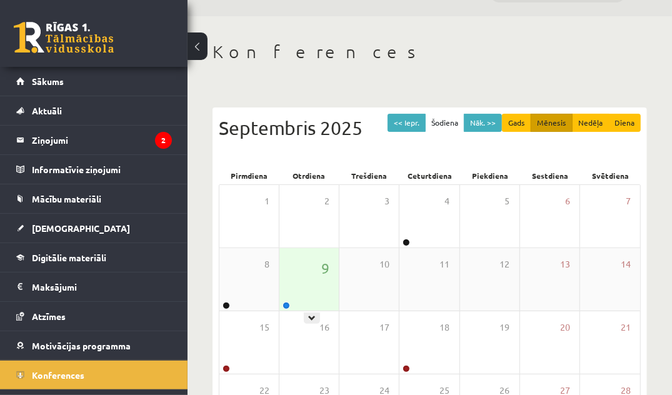 This screenshot has width=672, height=395. What do you see at coordinates (94, 346) in the screenshot?
I see `a: Motivācijas programma` at bounding box center [94, 346].